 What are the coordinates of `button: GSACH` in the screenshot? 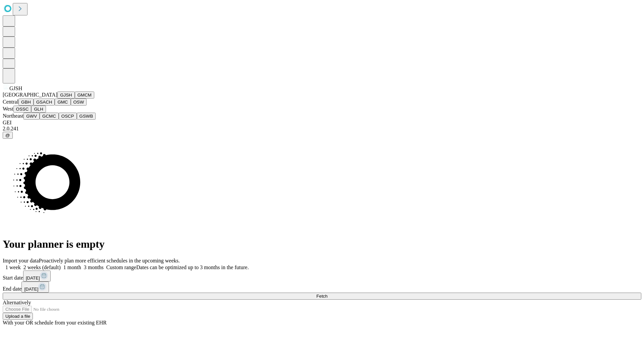 It's located at (44, 102).